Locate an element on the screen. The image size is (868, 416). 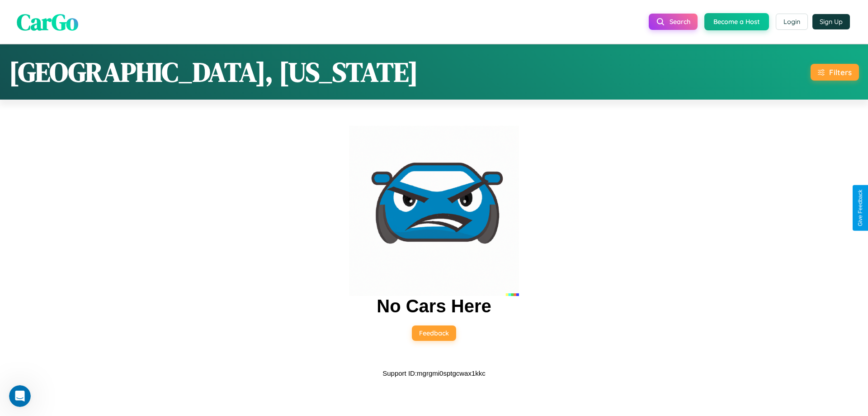
button: Sign Up is located at coordinates (831, 22).